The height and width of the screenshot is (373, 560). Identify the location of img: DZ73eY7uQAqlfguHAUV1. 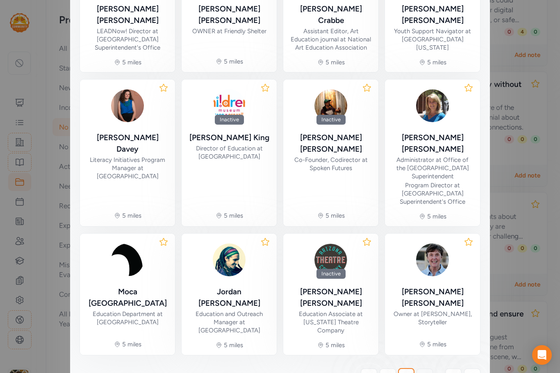
(127, 260).